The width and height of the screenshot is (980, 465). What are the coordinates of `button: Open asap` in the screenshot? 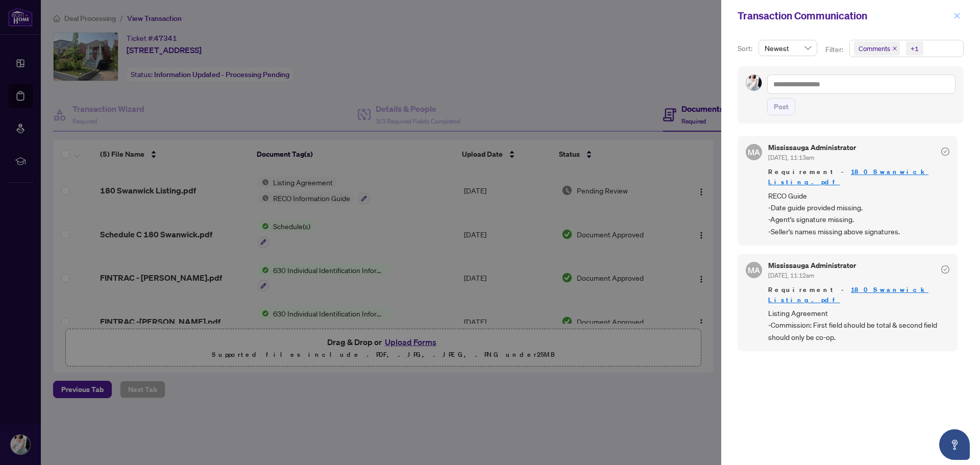 It's located at (954, 445).